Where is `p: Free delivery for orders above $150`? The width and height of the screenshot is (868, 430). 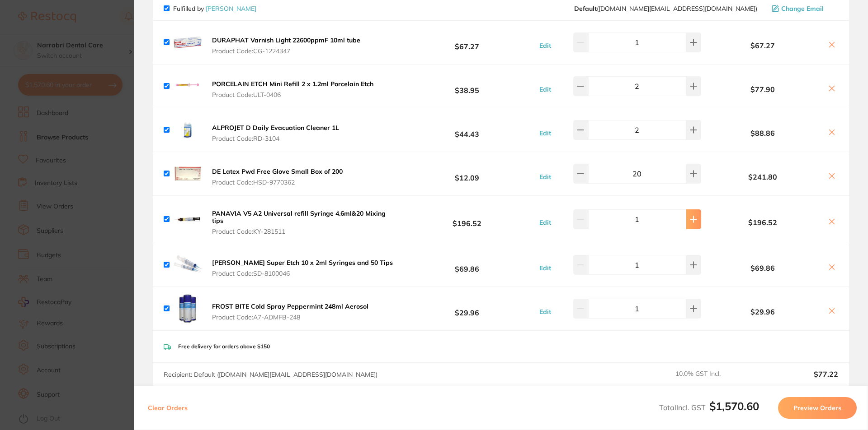 p: Free delivery for orders above $150 is located at coordinates (224, 347).